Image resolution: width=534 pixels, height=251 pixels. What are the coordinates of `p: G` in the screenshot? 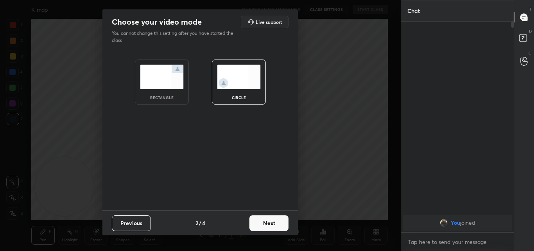 It's located at (530, 53).